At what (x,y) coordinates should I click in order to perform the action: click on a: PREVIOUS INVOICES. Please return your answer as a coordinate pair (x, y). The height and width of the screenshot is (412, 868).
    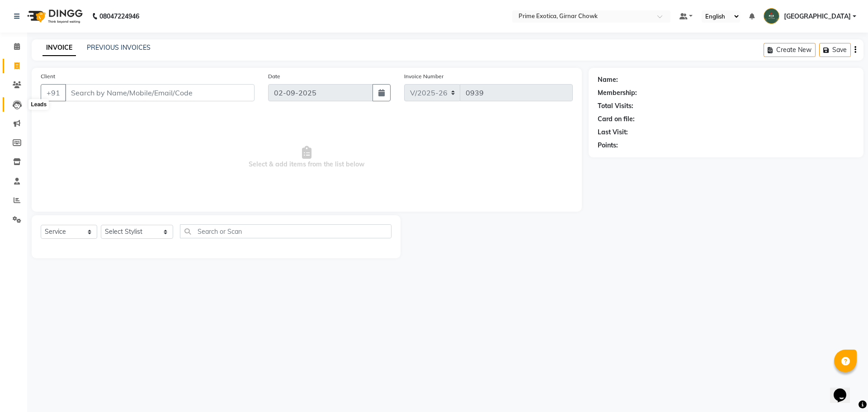
    Looking at the image, I should click on (119, 48).